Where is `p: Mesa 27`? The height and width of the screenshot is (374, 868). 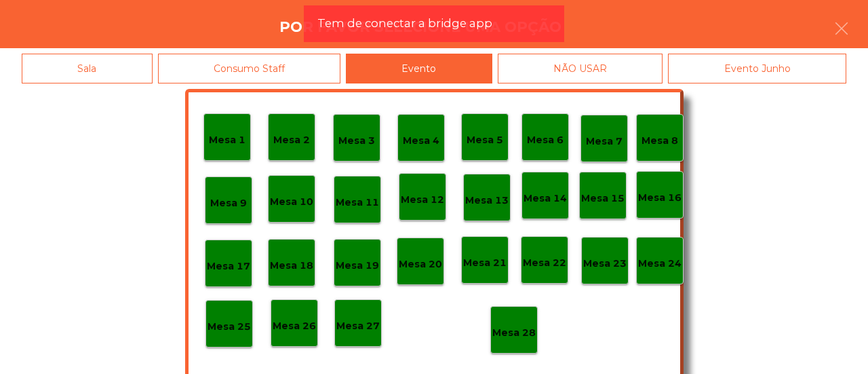
p: Mesa 27 is located at coordinates (358, 326).